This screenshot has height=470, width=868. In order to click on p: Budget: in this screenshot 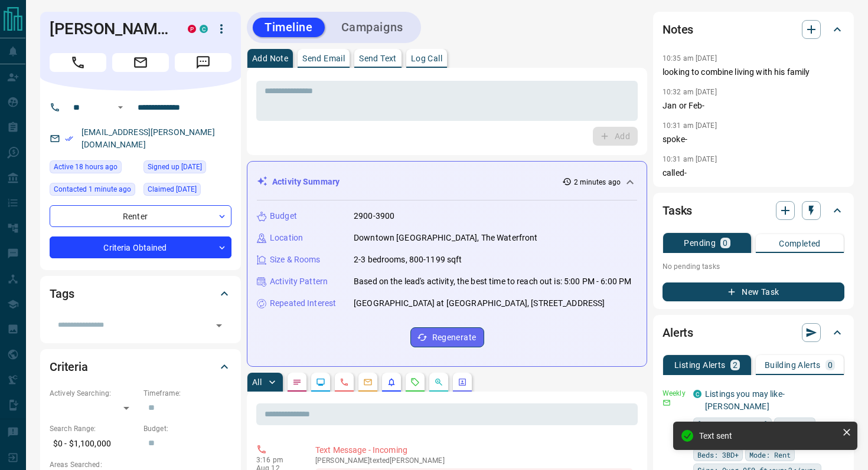, I will do `click(187, 429)`.